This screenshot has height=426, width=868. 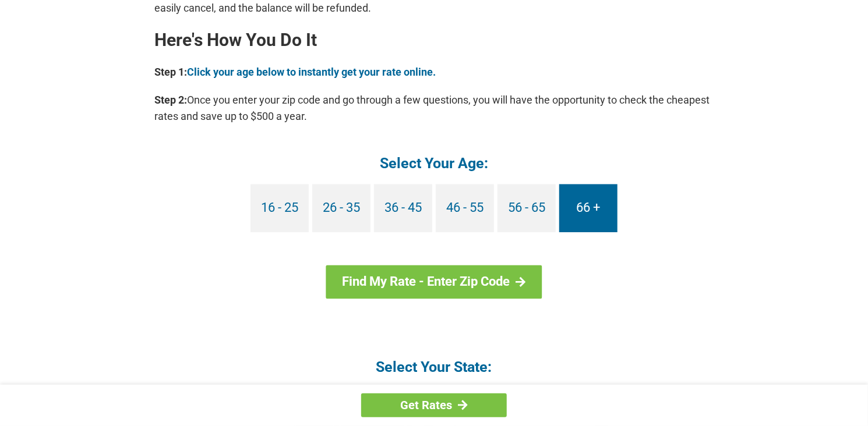 I want to click on h2: Here's How You Do It, so click(x=434, y=40).